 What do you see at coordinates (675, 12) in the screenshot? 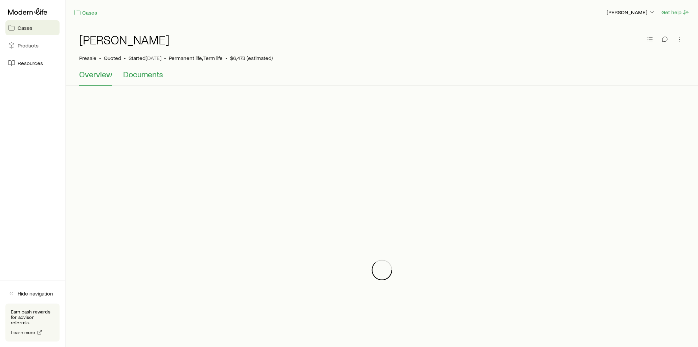
I see `button: Get help` at bounding box center [675, 12].